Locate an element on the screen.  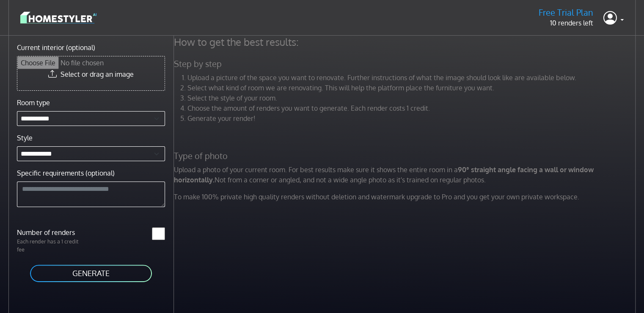
h4: How to get the best results: is located at coordinates (406, 42).